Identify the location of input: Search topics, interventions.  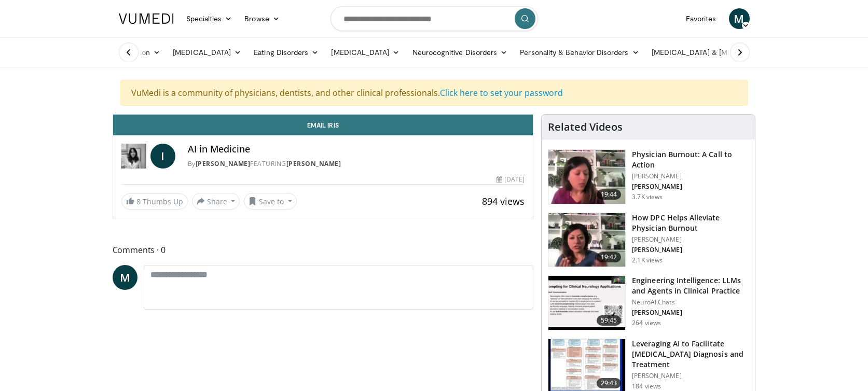
(434, 19).